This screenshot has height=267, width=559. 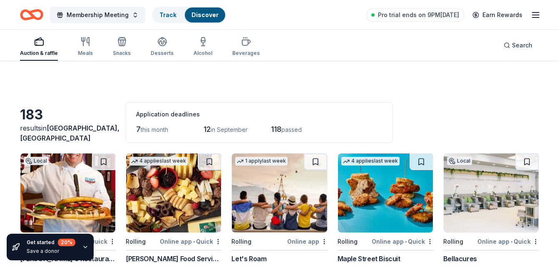 I want to click on span: passed, so click(x=291, y=129).